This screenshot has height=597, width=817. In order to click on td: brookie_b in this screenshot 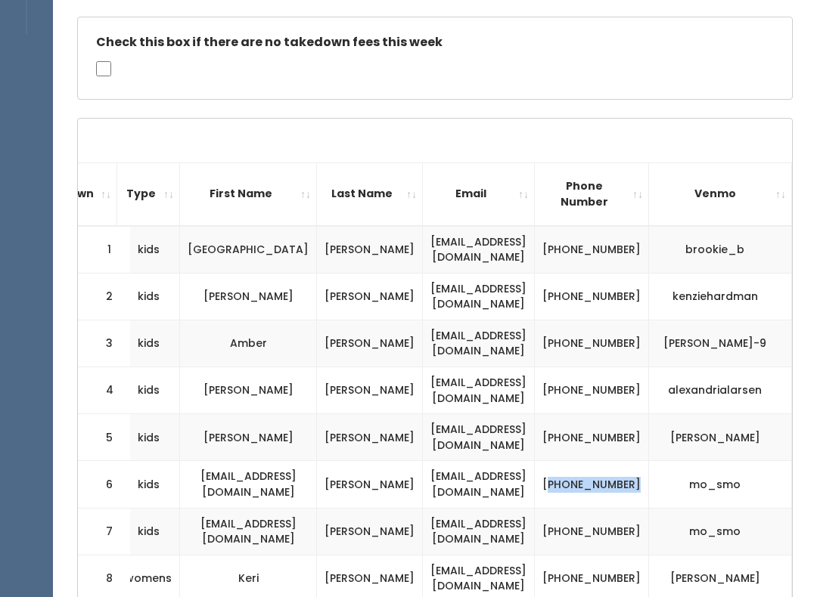, I will do `click(720, 250)`.